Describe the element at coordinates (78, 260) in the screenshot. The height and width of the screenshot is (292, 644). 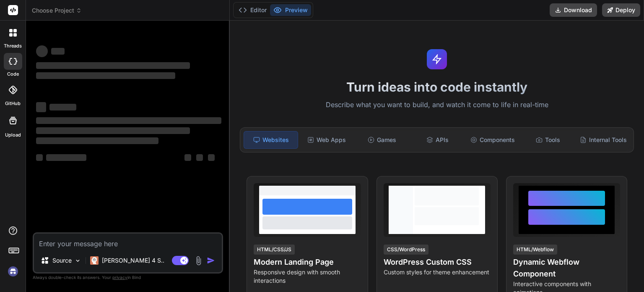
I see `img: Pick Models` at that location.